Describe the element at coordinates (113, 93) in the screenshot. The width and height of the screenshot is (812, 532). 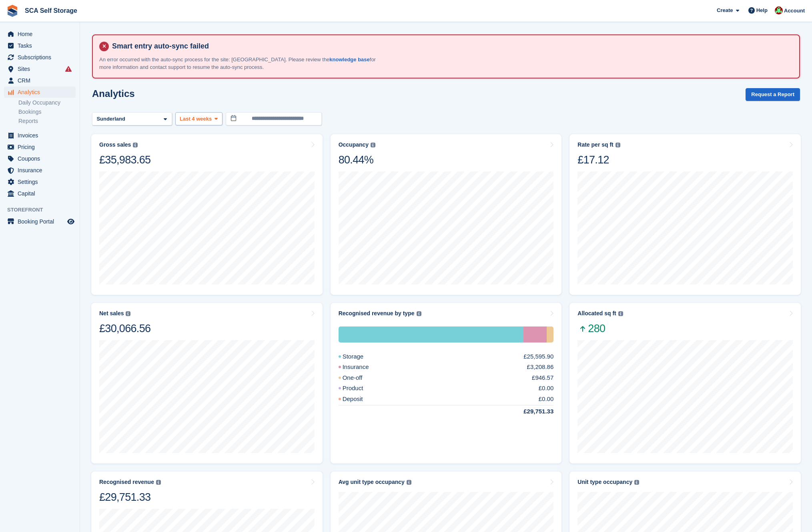
I see `h2: Analytics` at that location.